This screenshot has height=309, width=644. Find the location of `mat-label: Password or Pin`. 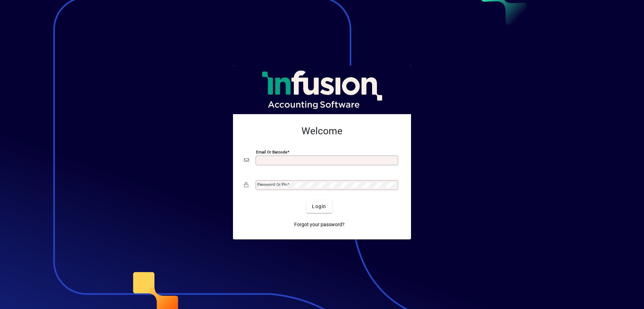

mat-label: Password or Pin is located at coordinates (272, 184).